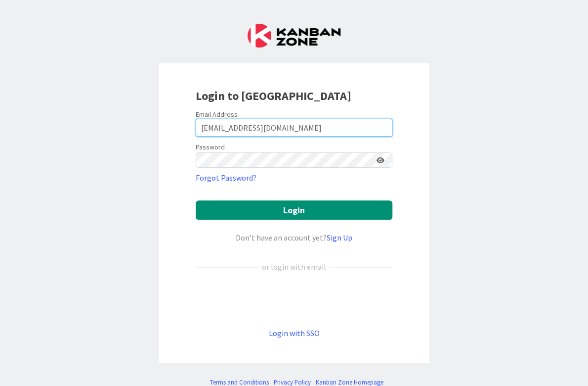 The image size is (588, 386). What do you see at coordinates (294, 210) in the screenshot?
I see `button: Login` at bounding box center [294, 210].